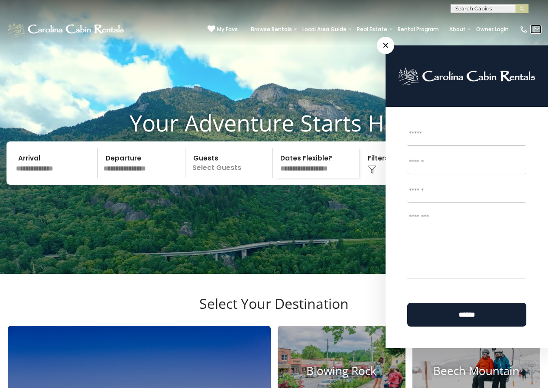  What do you see at coordinates (523, 29) in the screenshot?
I see `img: phone-regular-white.png` at bounding box center [523, 29].